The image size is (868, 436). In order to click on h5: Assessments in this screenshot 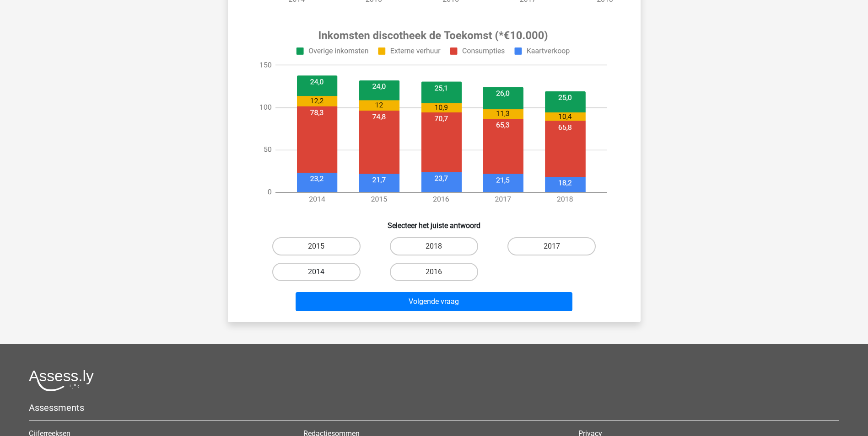, I will do `click(434, 408)`.